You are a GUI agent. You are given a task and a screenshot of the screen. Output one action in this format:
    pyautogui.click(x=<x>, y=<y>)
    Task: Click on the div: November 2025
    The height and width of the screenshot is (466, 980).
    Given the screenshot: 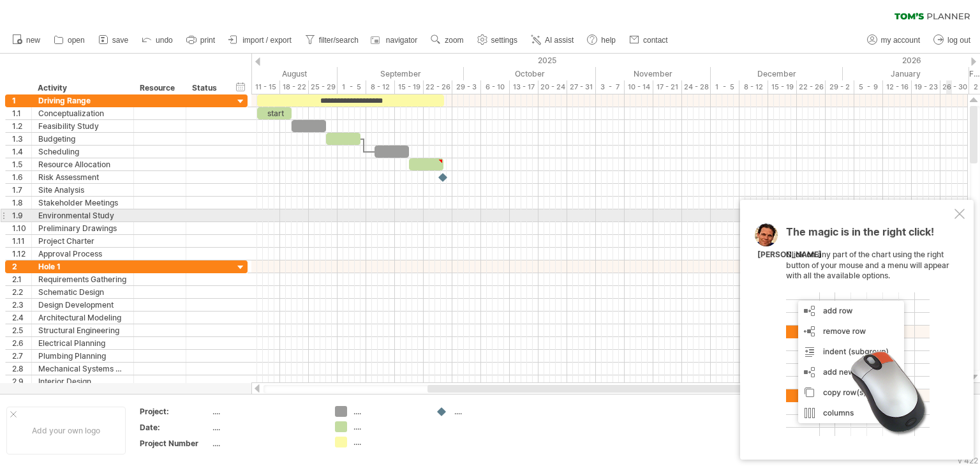 What is the action you would take?
    pyautogui.click(x=654, y=73)
    